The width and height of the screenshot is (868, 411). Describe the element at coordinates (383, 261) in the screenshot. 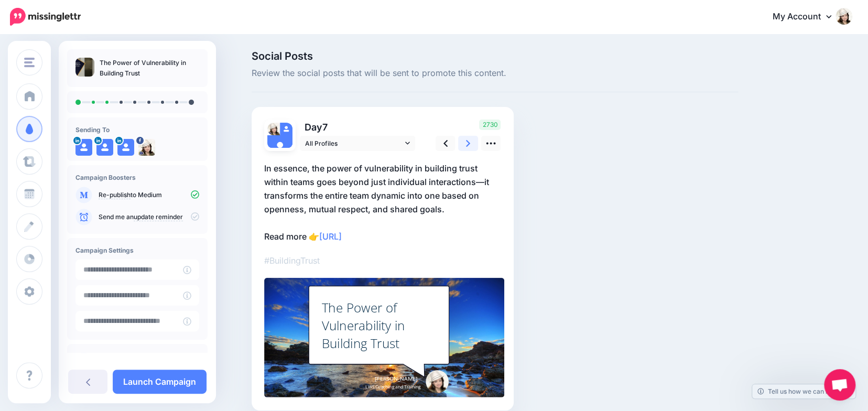

I see `p: #BuildingTrust` at that location.